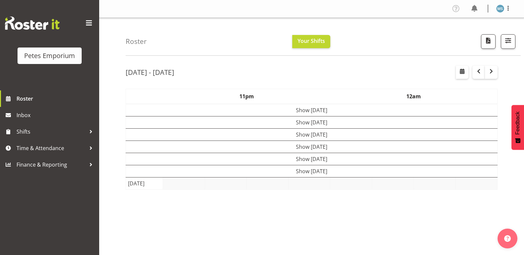 The image size is (524, 255). Describe the element at coordinates (500, 9) in the screenshot. I see `img: maureen-sellwood712.jpg` at that location.